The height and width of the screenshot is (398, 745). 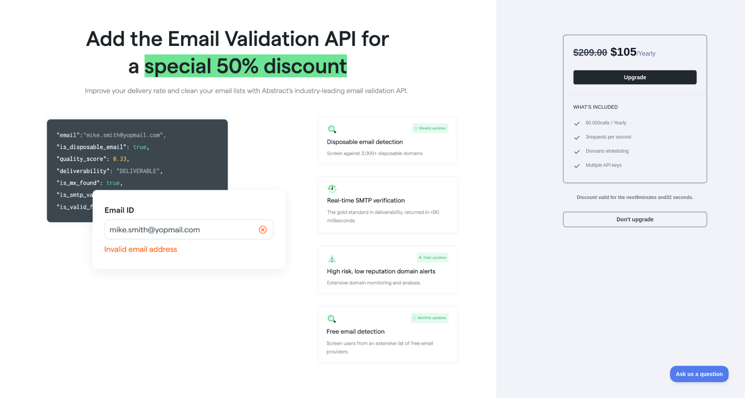 What do you see at coordinates (635, 77) in the screenshot?
I see `button: Upgrade` at bounding box center [635, 77].